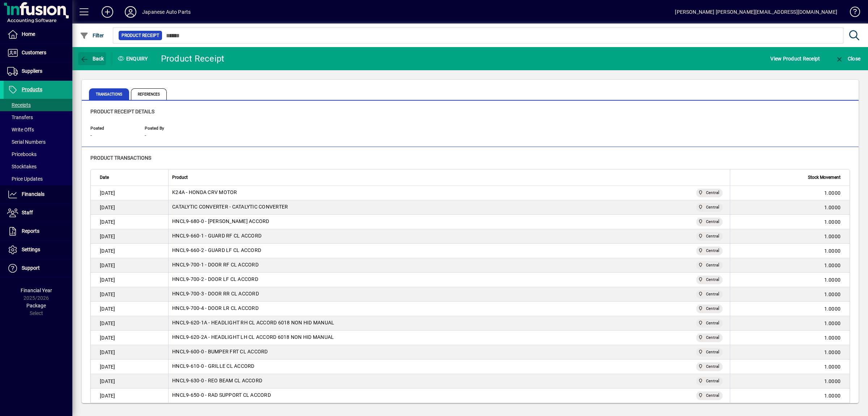 The width and height of the screenshot is (868, 416). I want to click on a: Suppliers, so click(38, 71).